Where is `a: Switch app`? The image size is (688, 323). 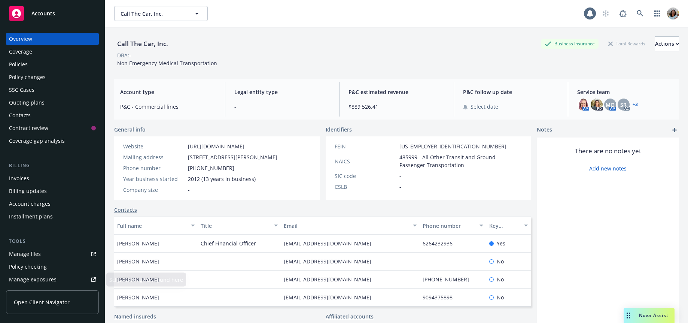
a: Switch app is located at coordinates (657, 13).